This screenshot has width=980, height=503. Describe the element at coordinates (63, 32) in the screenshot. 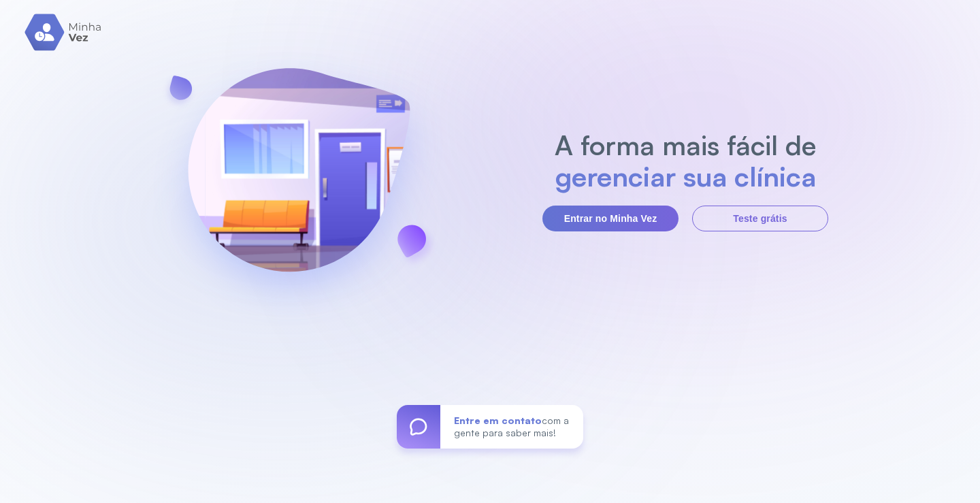

I see `img: logo.svg` at that location.